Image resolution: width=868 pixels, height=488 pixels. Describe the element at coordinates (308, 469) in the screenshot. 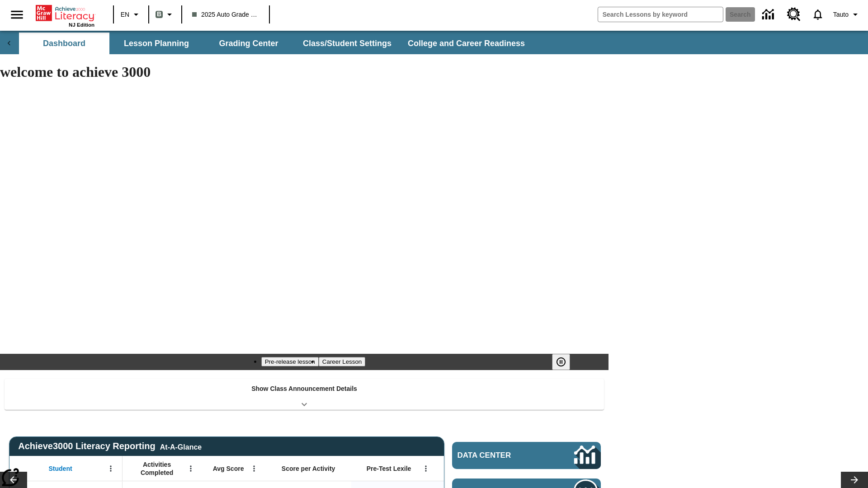

I see `span: Score per Activity` at that location.